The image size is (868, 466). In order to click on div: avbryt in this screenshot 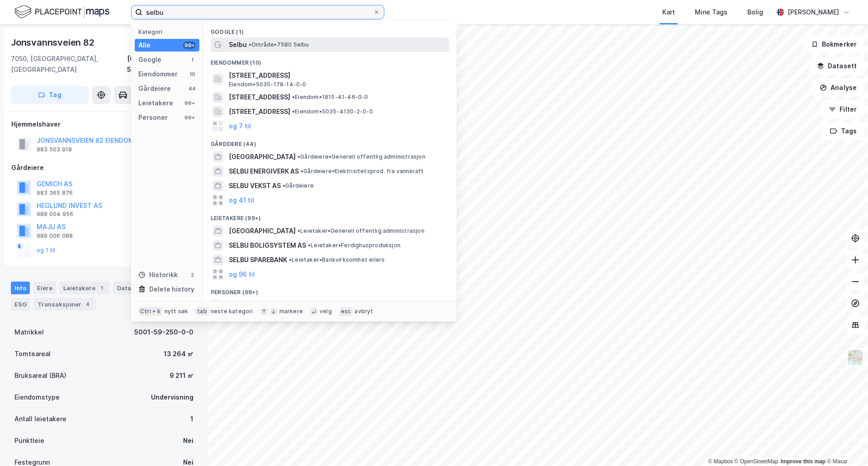, I will do `click(364, 312)`.